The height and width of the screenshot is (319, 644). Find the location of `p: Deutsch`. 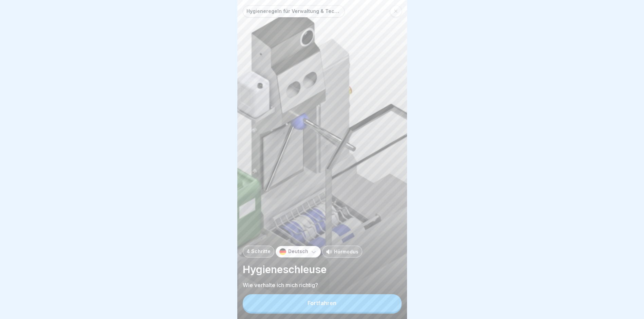

p: Deutsch is located at coordinates (298, 252).